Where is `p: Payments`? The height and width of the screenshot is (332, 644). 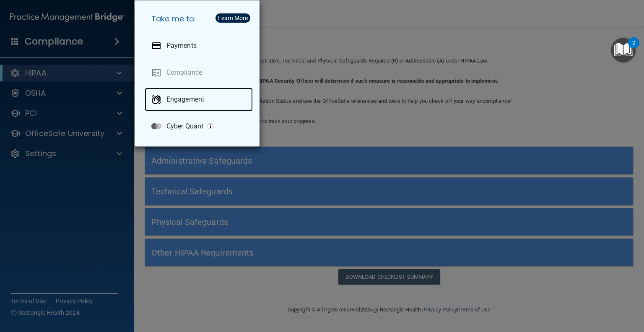
p: Payments is located at coordinates (181, 46).